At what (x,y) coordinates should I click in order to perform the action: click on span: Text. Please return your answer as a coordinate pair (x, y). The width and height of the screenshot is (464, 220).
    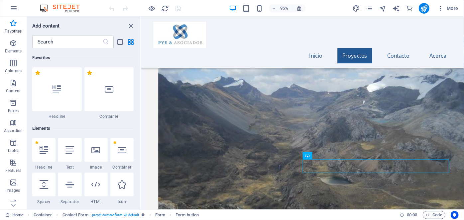
    Looking at the image, I should click on (70, 167).